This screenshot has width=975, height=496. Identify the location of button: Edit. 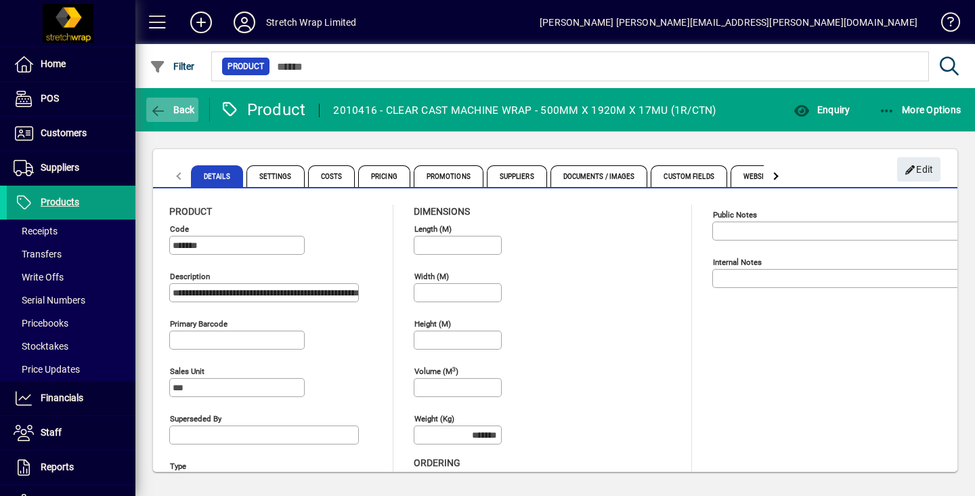
(919, 169).